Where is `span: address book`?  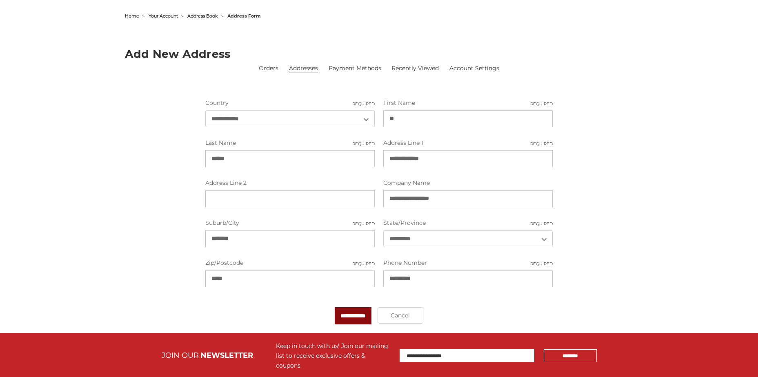
span: address book is located at coordinates (202, 16).